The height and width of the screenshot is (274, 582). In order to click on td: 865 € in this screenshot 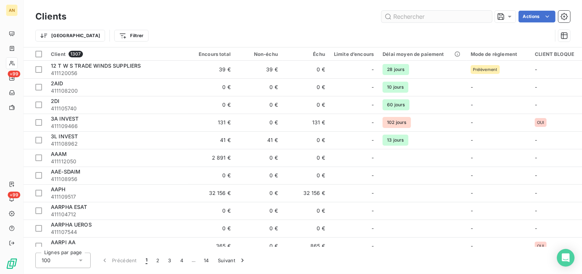, I will do `click(306, 246)`.